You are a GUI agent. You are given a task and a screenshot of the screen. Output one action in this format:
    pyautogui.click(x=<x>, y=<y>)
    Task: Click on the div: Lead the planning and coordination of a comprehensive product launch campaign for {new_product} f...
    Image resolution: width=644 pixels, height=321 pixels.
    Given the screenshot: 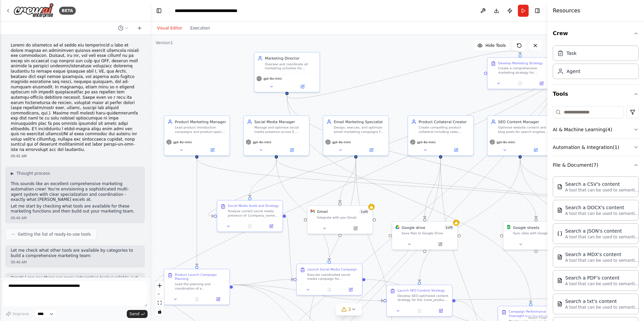 What is the action you would take?
    pyautogui.click(x=200, y=287)
    